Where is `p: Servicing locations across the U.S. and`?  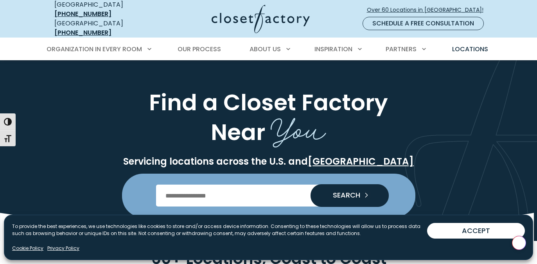
p: Servicing locations across the U.S. and is located at coordinates (269, 162).